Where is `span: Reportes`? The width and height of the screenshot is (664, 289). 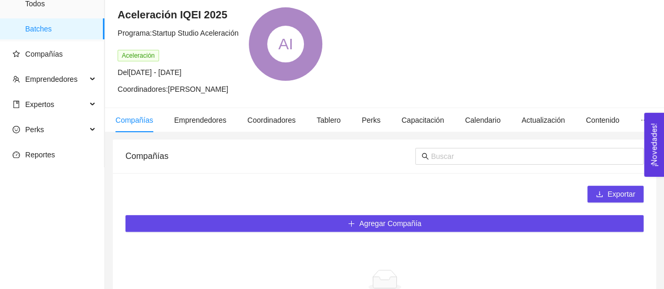 span: Reportes is located at coordinates (40, 155).